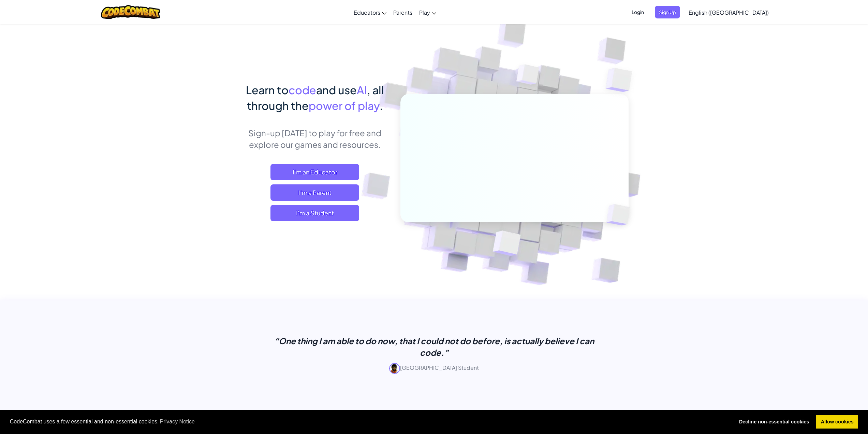 This screenshot has height=434, width=868. Describe the element at coordinates (315, 192) in the screenshot. I see `a: I'm a Parent` at that location.